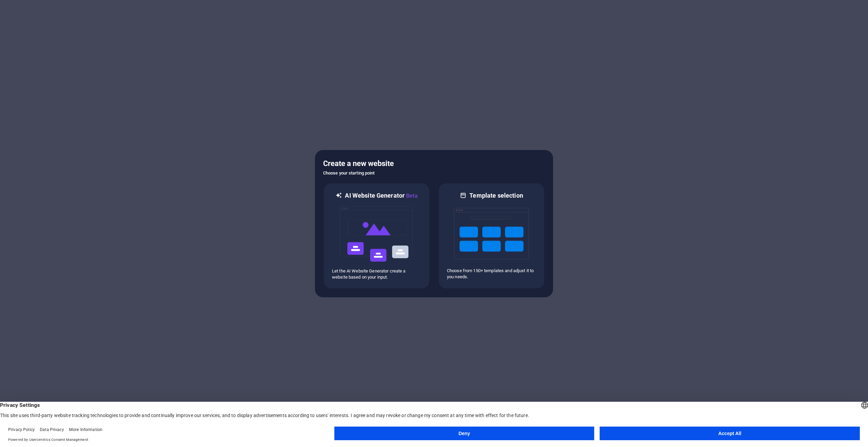 The image size is (868, 447). I want to click on img: ai, so click(377, 234).